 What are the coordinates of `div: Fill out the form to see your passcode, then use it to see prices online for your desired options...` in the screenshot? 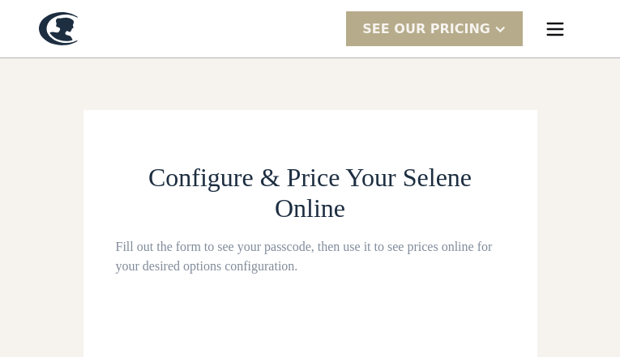 It's located at (310, 257).